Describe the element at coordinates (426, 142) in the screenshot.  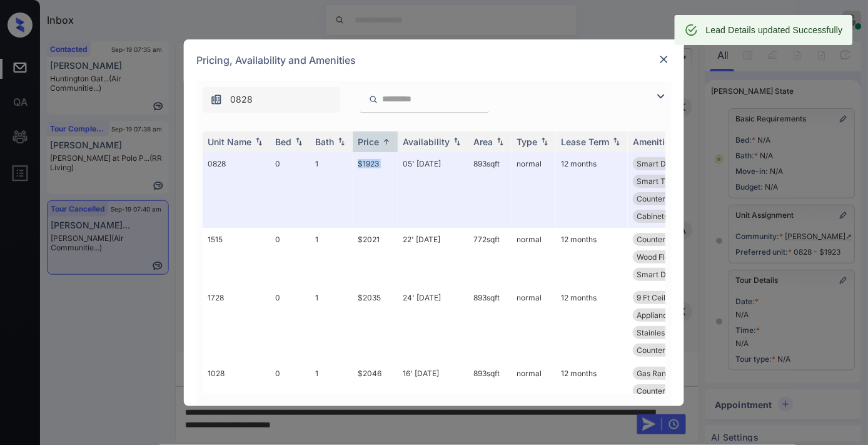
I see `div: Availability` at that location.